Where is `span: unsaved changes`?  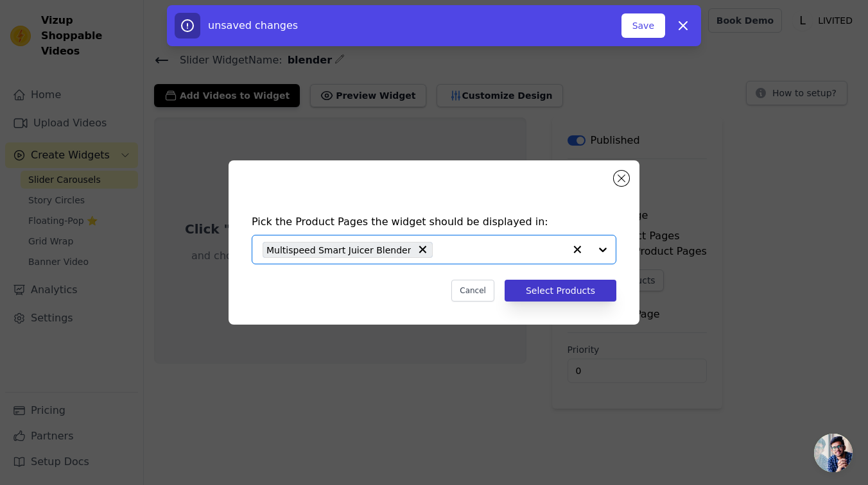
span: unsaved changes is located at coordinates (253, 25).